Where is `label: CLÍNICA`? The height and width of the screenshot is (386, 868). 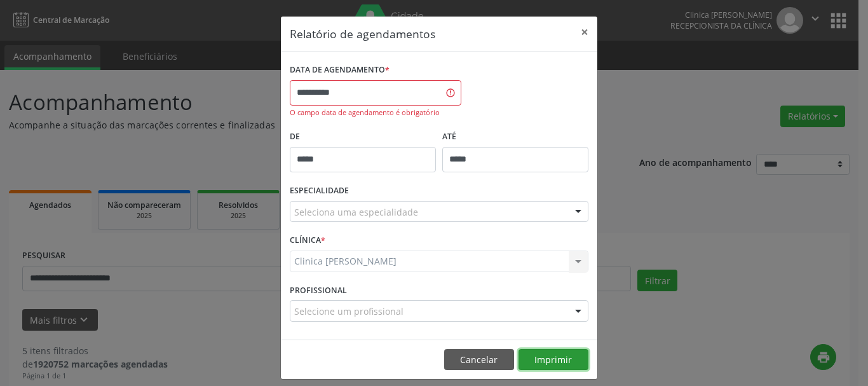 label: CLÍNICA is located at coordinates (307, 240).